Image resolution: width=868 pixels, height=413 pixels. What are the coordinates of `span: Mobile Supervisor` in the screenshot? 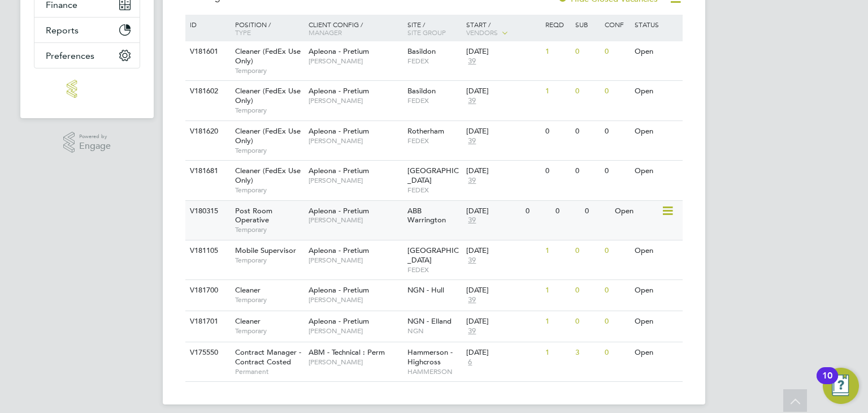 It's located at (265, 250).